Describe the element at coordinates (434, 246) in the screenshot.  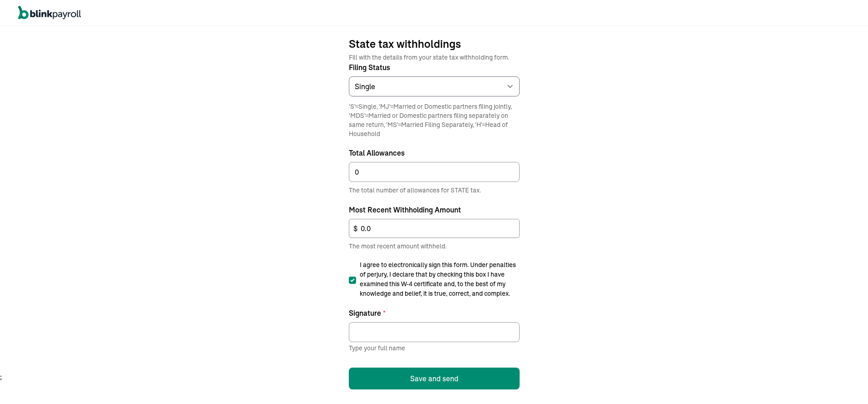
I see `span: The most recent amount withheld.` at that location.